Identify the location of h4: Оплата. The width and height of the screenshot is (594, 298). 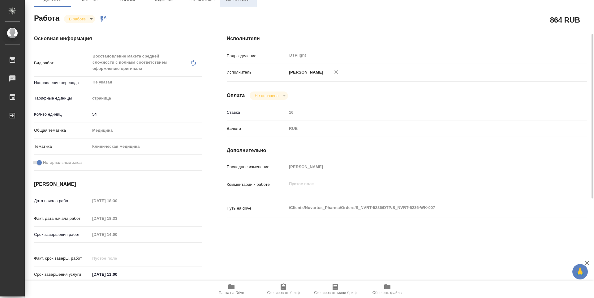
(236, 96).